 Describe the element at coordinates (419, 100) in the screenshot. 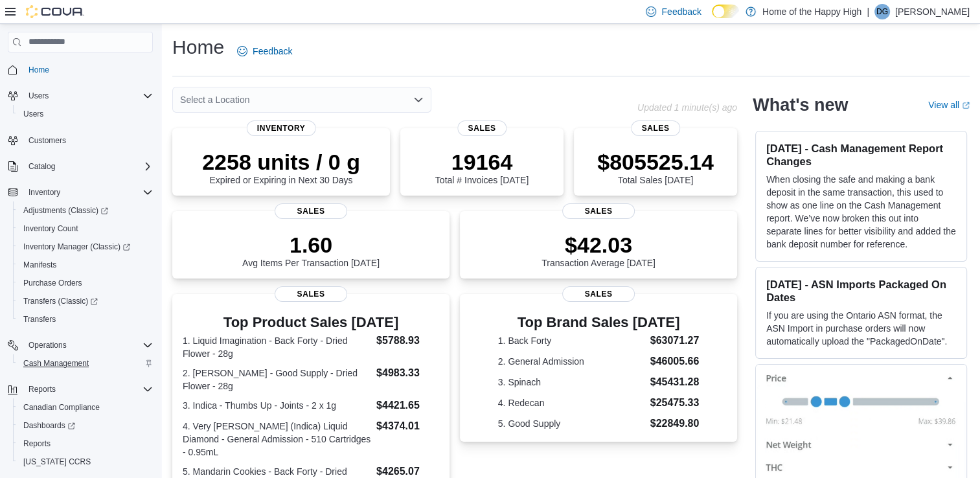

I see `button: Open list of options` at that location.